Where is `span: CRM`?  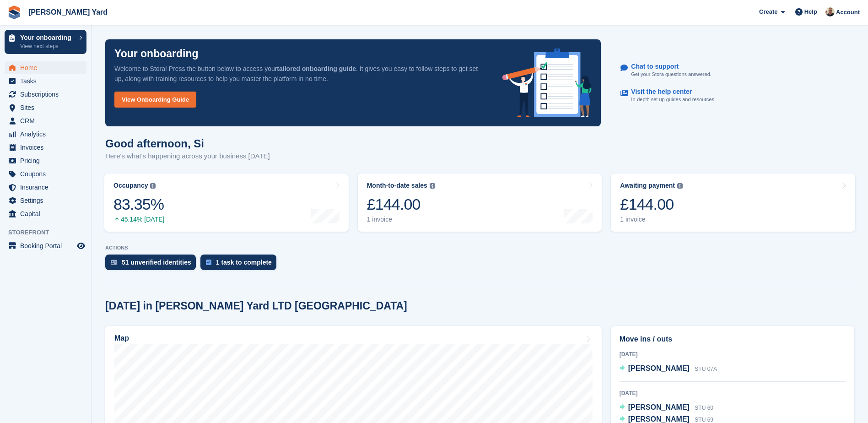 span: CRM is located at coordinates (48, 121).